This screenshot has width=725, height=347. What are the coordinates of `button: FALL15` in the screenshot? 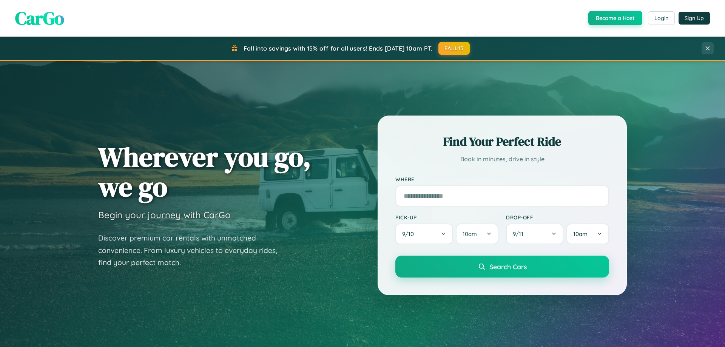 It's located at (454, 48).